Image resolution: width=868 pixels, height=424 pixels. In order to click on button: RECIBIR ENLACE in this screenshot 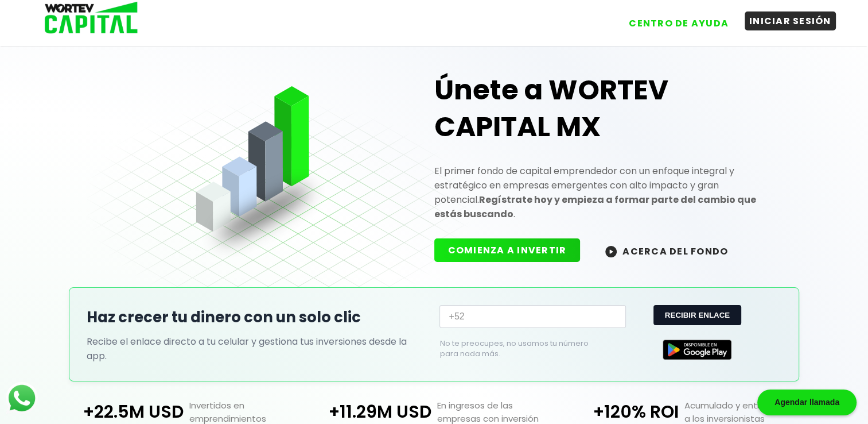, I will do `click(697, 315)`.